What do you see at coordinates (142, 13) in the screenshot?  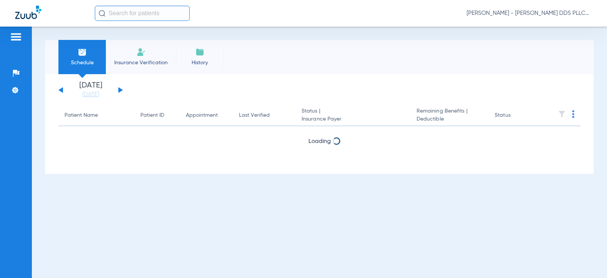 I see `input: Search for patients` at bounding box center [142, 13].